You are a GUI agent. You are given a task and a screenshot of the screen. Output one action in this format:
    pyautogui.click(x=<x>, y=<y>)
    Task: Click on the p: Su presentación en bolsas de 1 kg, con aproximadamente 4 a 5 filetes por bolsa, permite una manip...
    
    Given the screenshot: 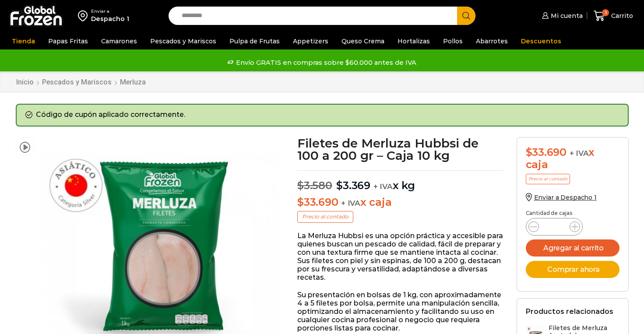 What is the action you would take?
    pyautogui.click(x=400, y=312)
    